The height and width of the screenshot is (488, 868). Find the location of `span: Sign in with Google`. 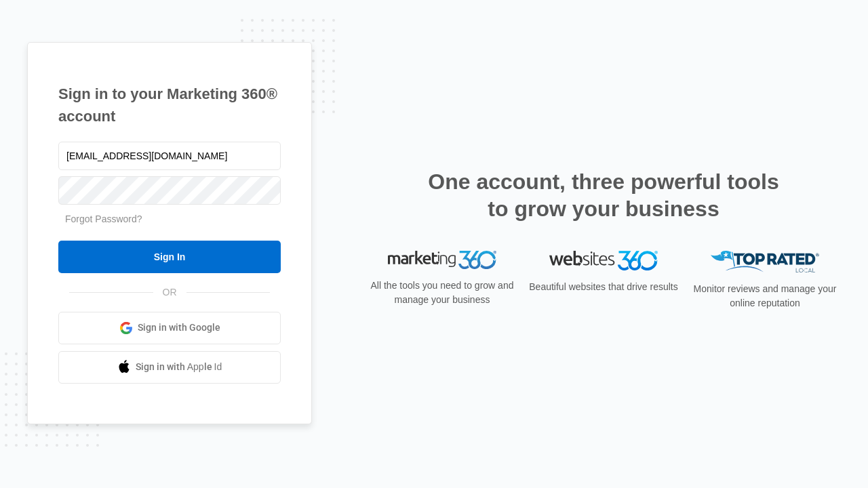

span: Sign in with Google is located at coordinates (179, 327).